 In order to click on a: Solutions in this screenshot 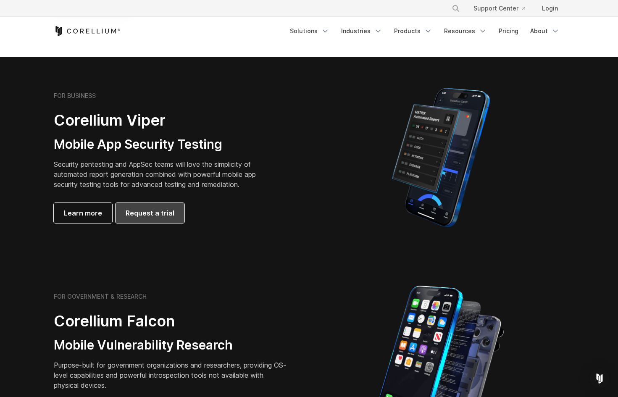, I will do `click(309, 31)`.